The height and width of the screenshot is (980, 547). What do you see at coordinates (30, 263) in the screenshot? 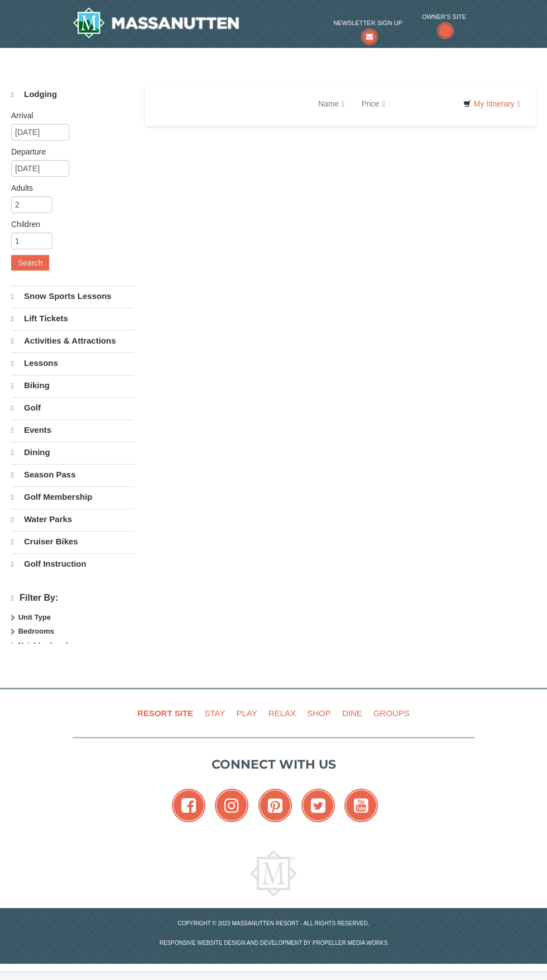
I see `button: Search` at bounding box center [30, 263].